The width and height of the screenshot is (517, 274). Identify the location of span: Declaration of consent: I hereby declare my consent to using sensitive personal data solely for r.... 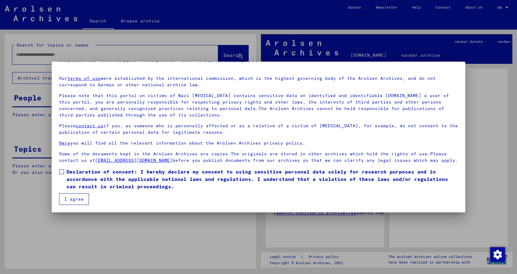
(262, 179).